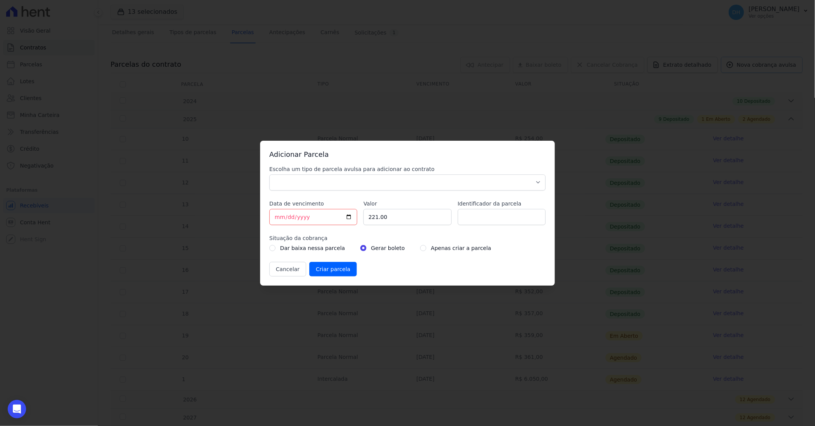 The height and width of the screenshot is (426, 815). Describe the element at coordinates (312, 248) in the screenshot. I see `label: Dar baixa nessa parcela` at that location.